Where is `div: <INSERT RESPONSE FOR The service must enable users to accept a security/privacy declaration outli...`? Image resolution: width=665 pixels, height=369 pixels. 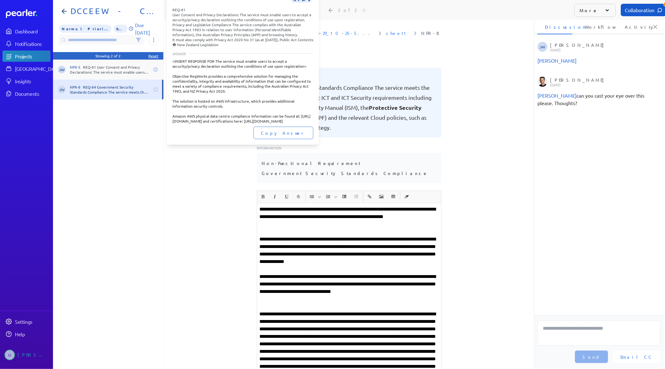 div: <INSERT RESPONSE FOR The service must enable users to accept a security/privacy declaration outli... is located at coordinates (243, 91).